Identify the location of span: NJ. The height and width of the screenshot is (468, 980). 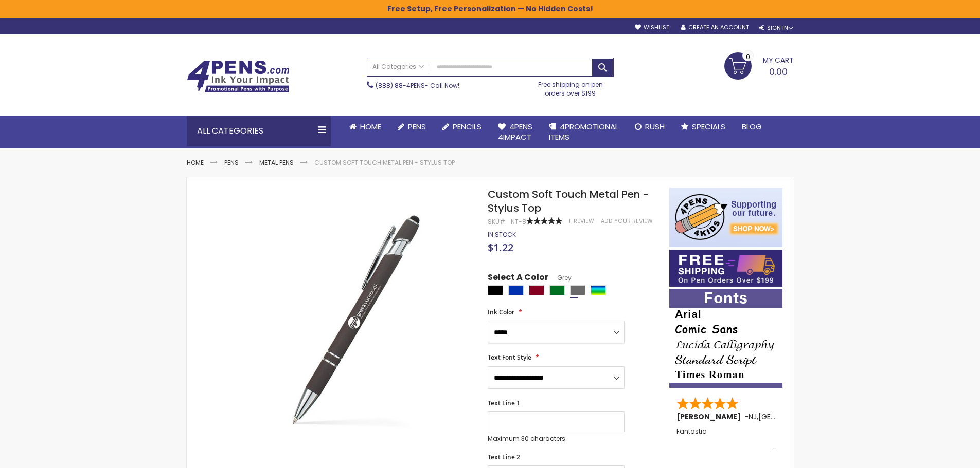
(752, 417).